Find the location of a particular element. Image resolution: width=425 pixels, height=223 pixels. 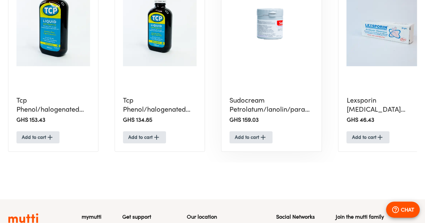

h5: Join the mutti family is located at coordinates (376, 217).